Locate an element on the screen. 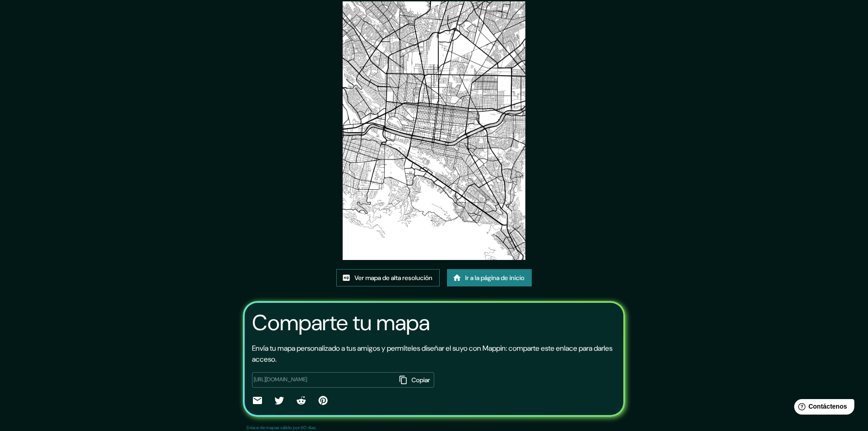 This screenshot has width=868, height=431. font: Ver mapa de alta resolución is located at coordinates (393, 278).